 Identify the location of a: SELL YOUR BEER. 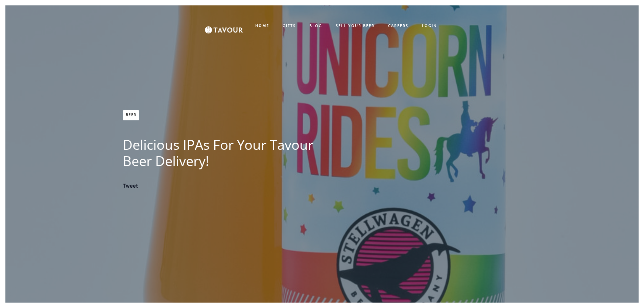
(355, 25).